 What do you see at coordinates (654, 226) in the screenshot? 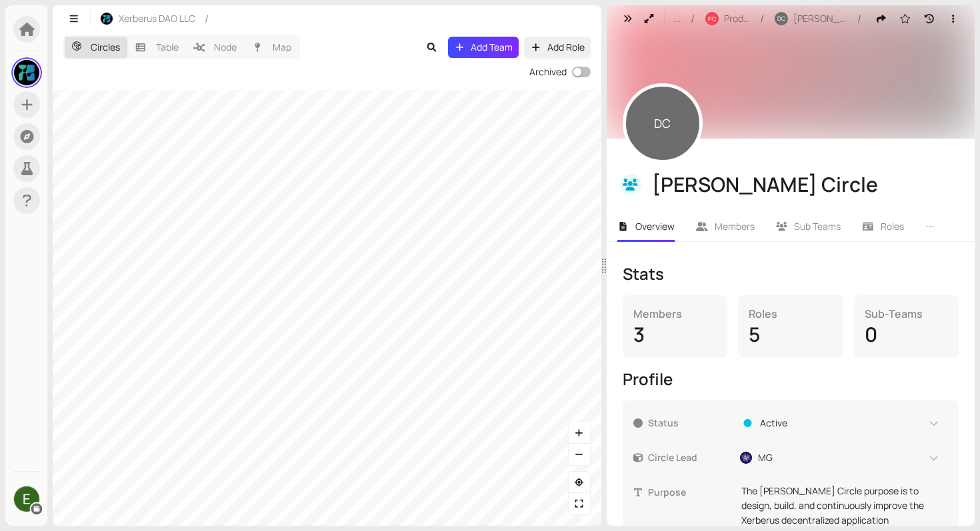
I see `span: Overview` at bounding box center [654, 226].